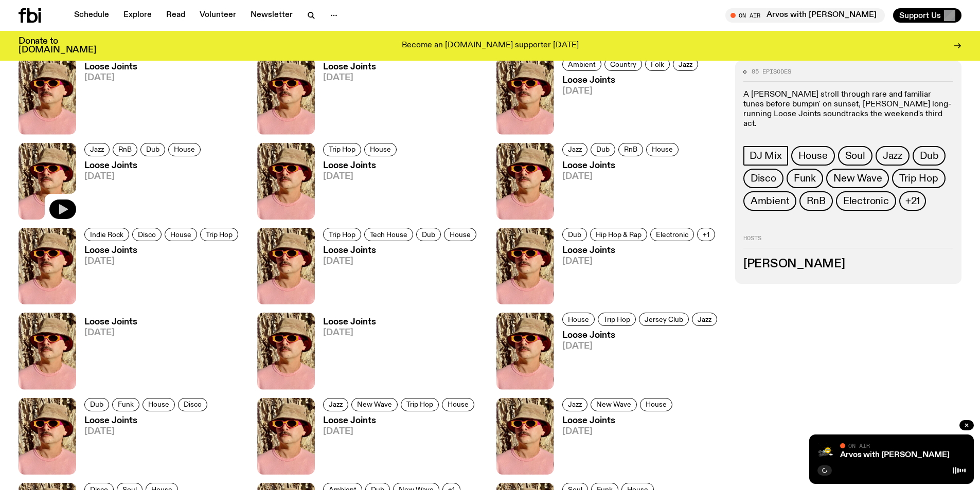  What do you see at coordinates (272, 15) in the screenshot?
I see `a: Newsletter` at bounding box center [272, 15].